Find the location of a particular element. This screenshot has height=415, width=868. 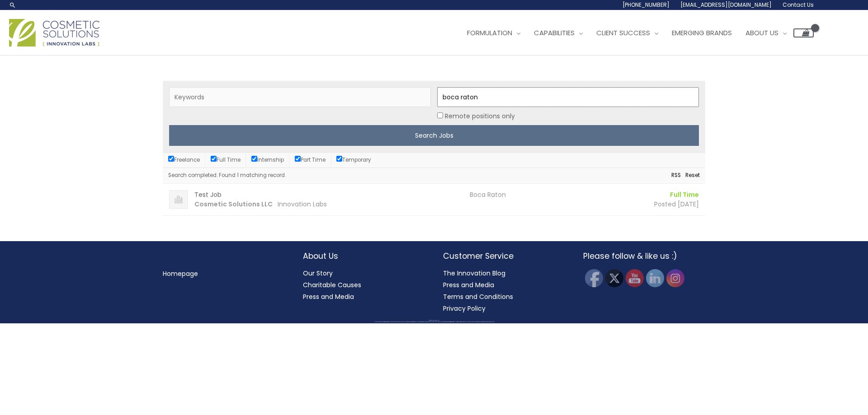

a: Reset is located at coordinates (690, 175).